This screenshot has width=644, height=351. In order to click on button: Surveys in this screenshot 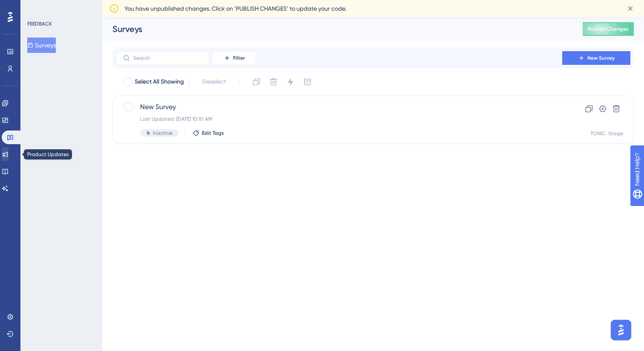, I will do `click(41, 45)`.